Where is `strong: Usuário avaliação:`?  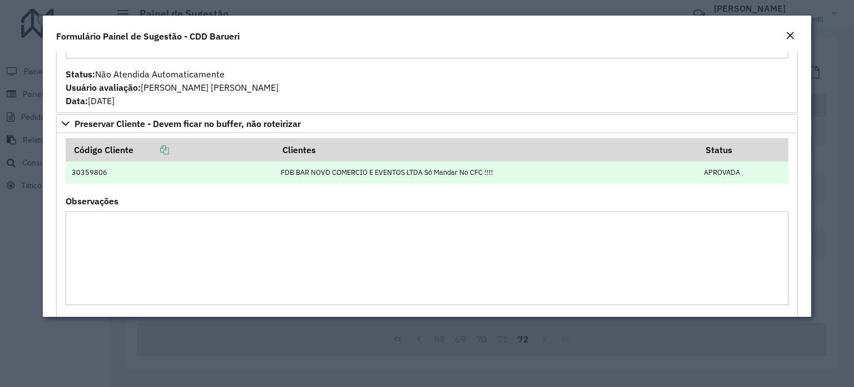
strong: Usuário avaliação: is located at coordinates (103, 87).